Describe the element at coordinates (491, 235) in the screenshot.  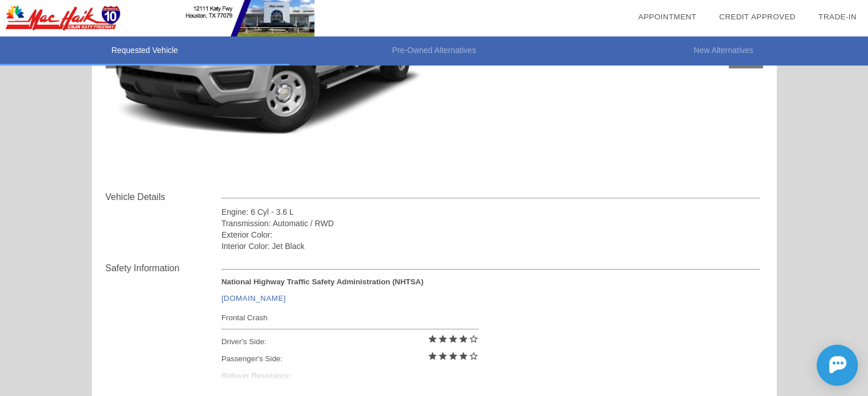
I see `div: Exterior Color:` at that location.